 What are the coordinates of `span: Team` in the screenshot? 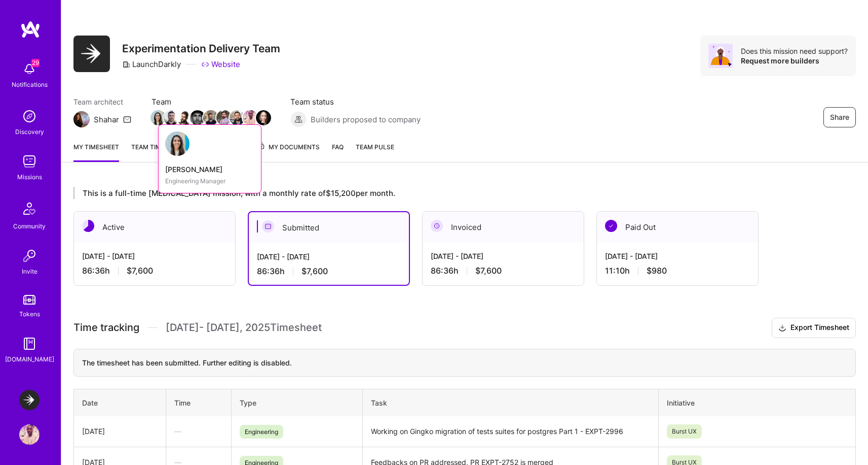 It's located at (211, 102).